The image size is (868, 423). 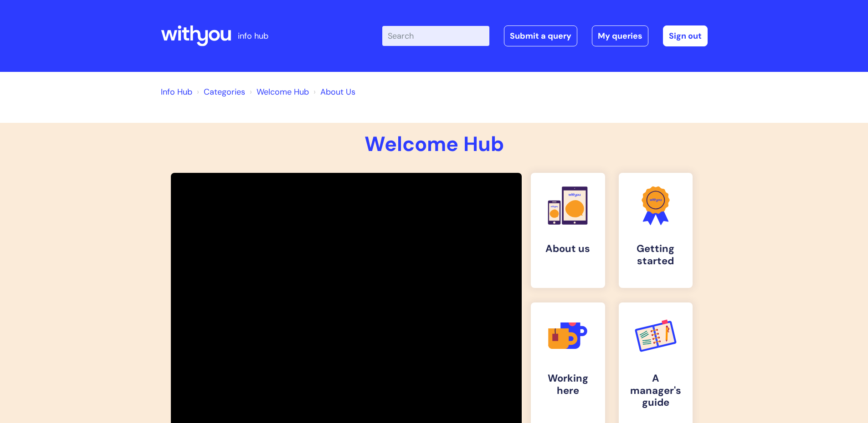 What do you see at coordinates (656, 391) in the screenshot?
I see `h4: A manager's guide` at bounding box center [656, 391].